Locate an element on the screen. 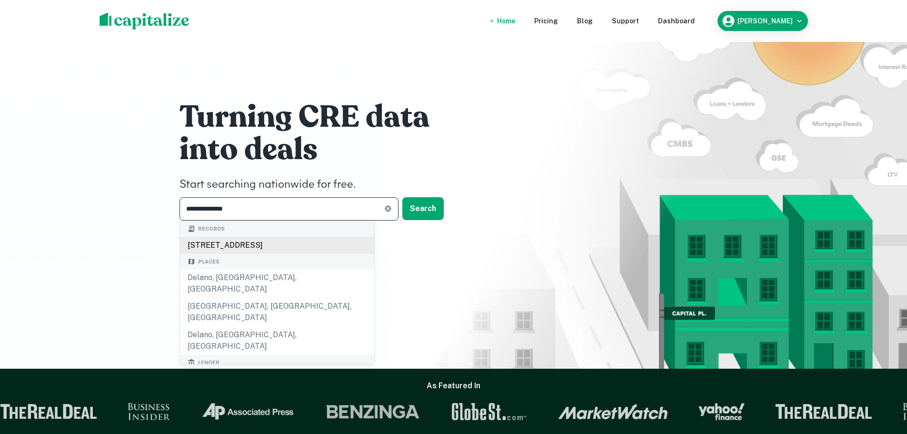 This screenshot has height=434, width=907. div: Dashboard is located at coordinates (676, 21).